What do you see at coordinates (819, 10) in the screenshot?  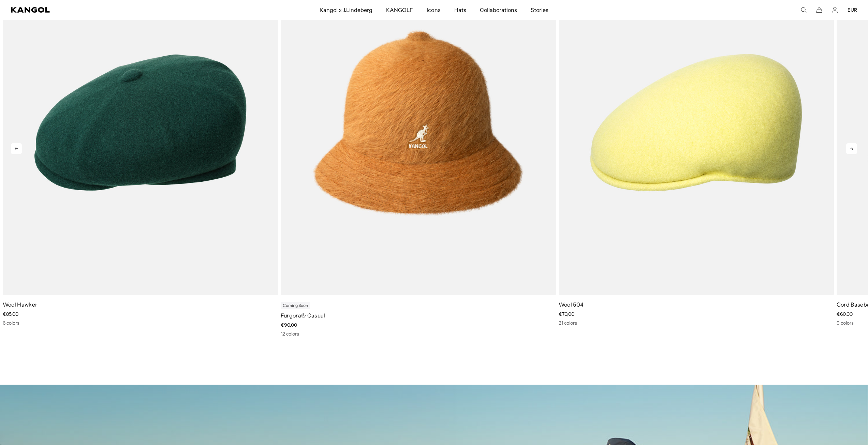 I see `button: Cart` at bounding box center [819, 10].